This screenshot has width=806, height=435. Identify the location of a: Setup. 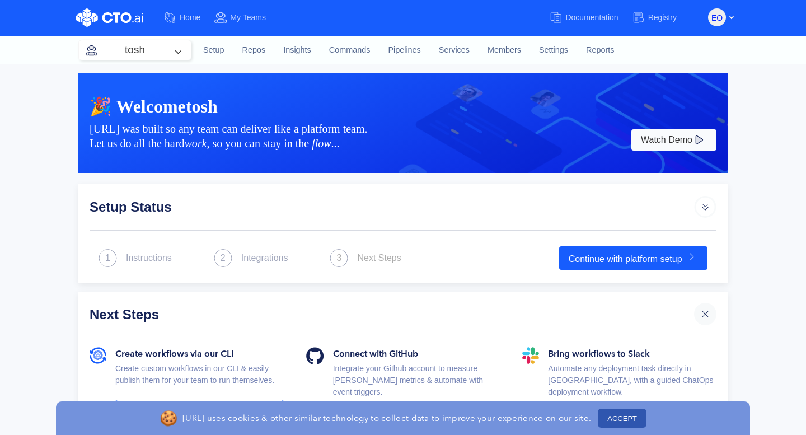
(214, 50).